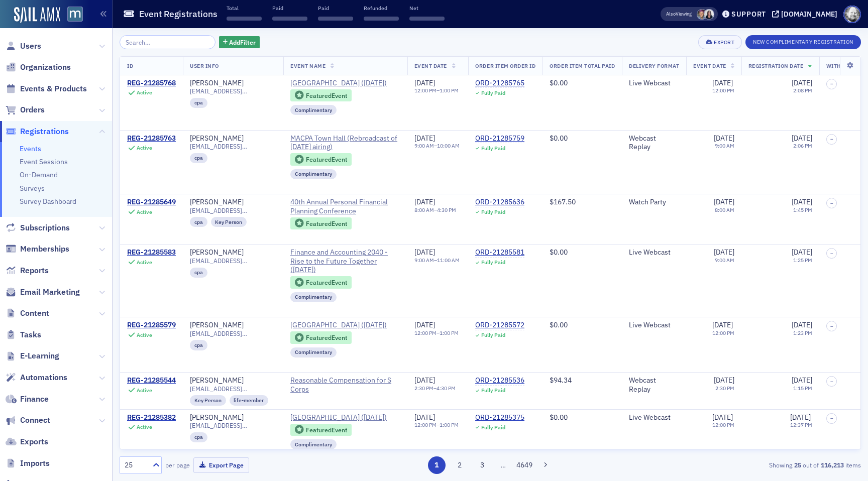  Describe the element at coordinates (500, 139) in the screenshot. I see `div: ORD-21285759` at that location.